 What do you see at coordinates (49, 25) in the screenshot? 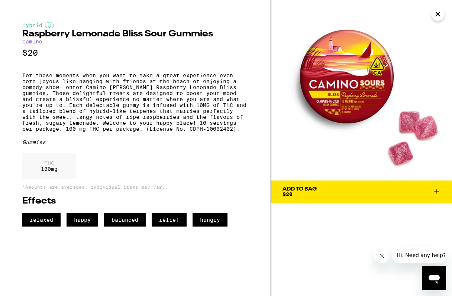
I see `img: hybridColor.svg` at bounding box center [49, 25].